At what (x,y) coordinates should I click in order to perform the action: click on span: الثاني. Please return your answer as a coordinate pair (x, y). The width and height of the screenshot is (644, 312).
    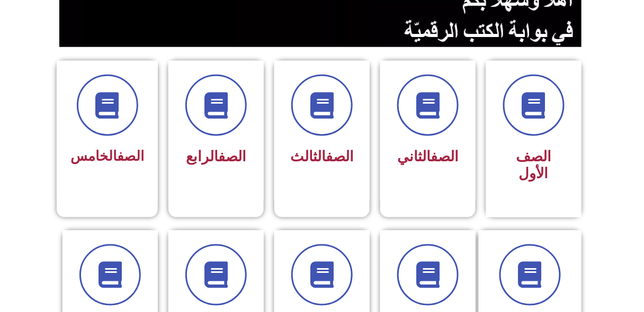
    Looking at the image, I should click on (428, 157).